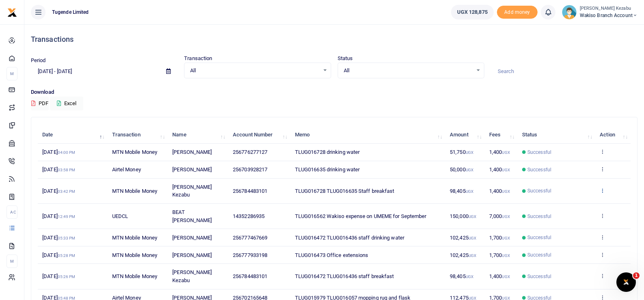 The width and height of the screenshot is (644, 300). I want to click on li: Toup your wallet, so click(518, 12).